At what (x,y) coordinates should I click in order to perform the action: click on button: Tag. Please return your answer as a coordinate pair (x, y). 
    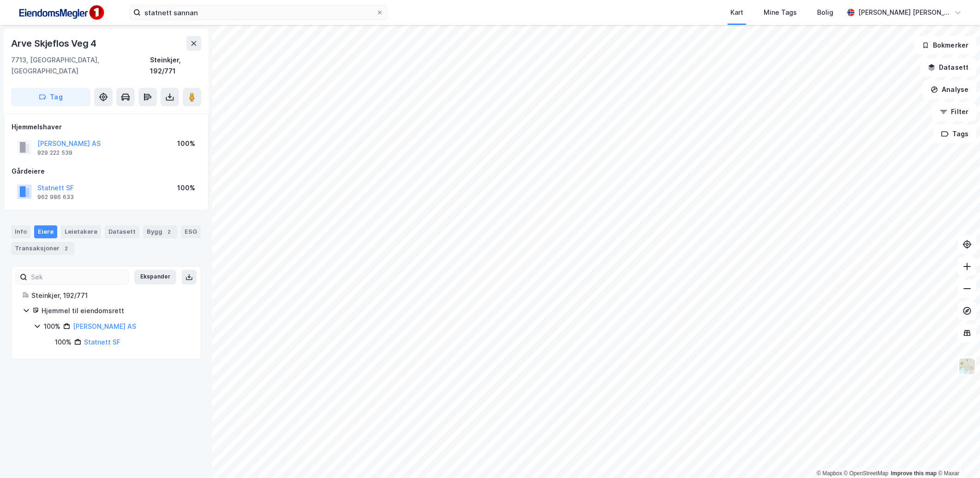
    Looking at the image, I should click on (51, 97).